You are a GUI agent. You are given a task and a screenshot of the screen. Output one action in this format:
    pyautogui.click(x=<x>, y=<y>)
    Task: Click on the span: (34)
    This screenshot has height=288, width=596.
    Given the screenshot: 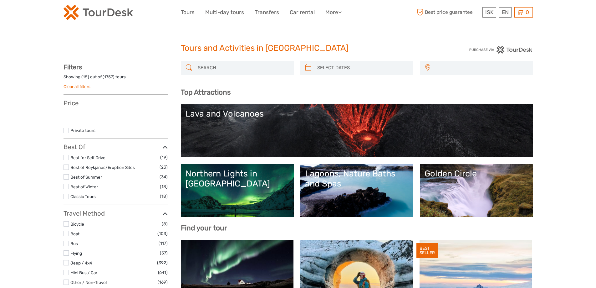 What is the action you would take?
    pyautogui.click(x=164, y=177)
    